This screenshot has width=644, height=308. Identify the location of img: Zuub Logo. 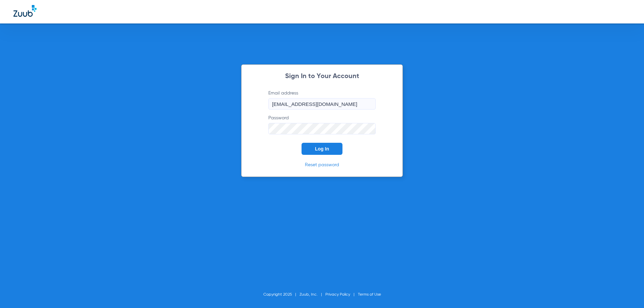
(25, 11).